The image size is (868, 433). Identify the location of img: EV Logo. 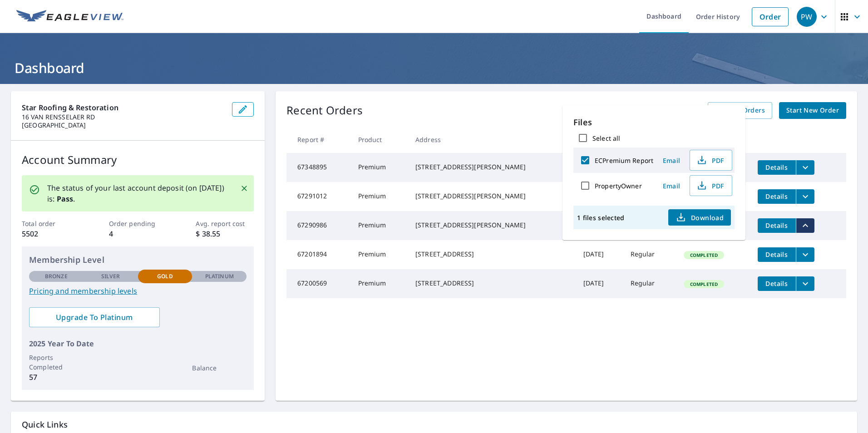
(70, 17).